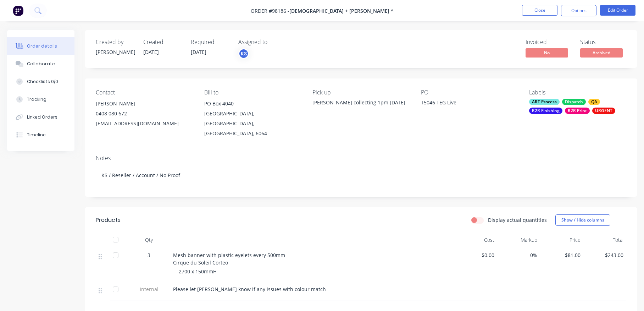  I want to click on button: Collaborate, so click(41, 64).